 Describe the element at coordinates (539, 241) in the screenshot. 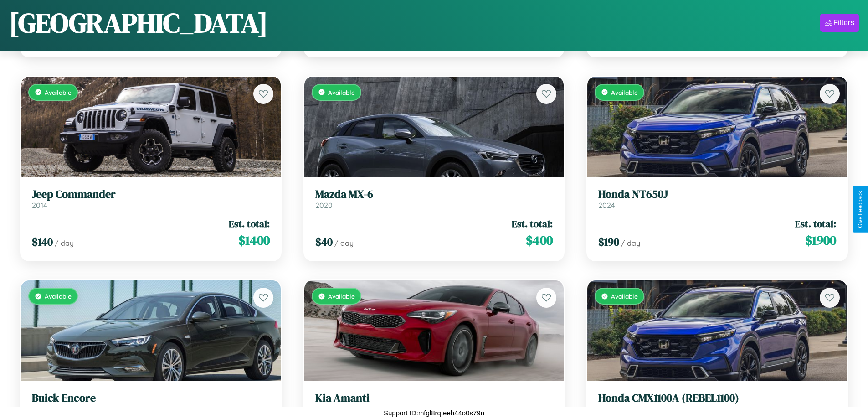

I see `span: $ 400` at that location.